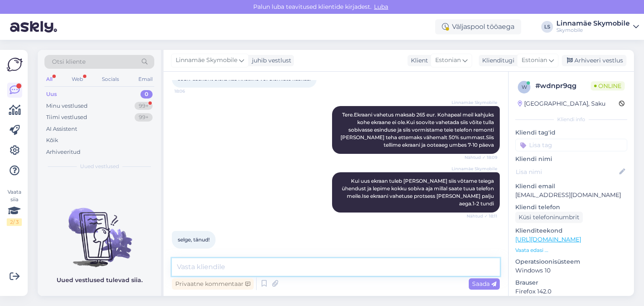 Image resolution: width=644 pixels, height=306 pixels. I want to click on div: Arhiveeritud, so click(63, 152).